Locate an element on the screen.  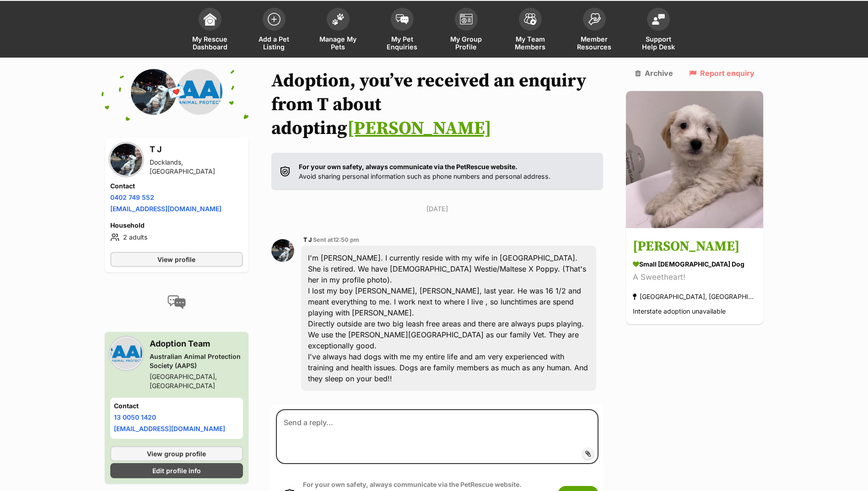
img: pet-enquiries-icon-7e3ad2cf08bfb03b45e93fb7055b45f3efa6380592205ae92323e6603595dc1f.svg is located at coordinates (402, 20).